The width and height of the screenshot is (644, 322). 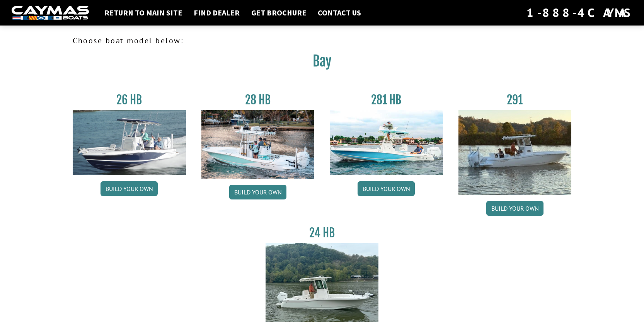 I want to click on h3: 281 HB, so click(x=386, y=100).